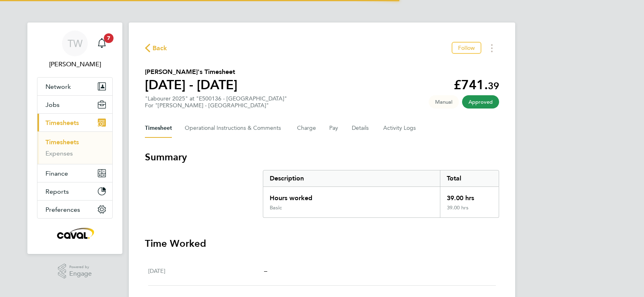 This screenshot has width=644, height=297. I want to click on a: Timesheets, so click(62, 142).